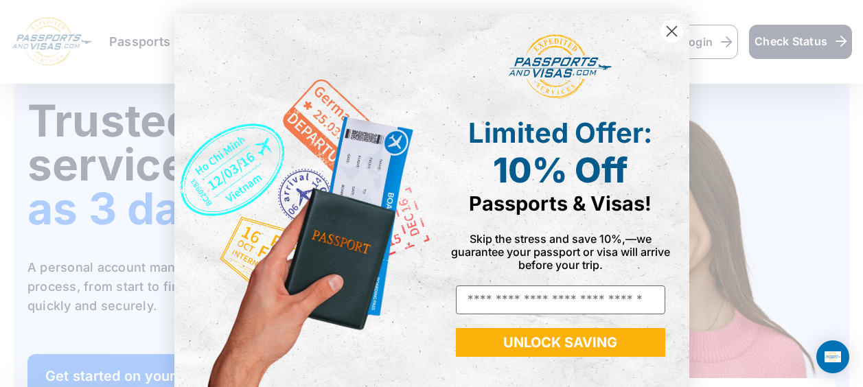 The width and height of the screenshot is (863, 387). Describe the element at coordinates (560, 252) in the screenshot. I see `span: Skip the stress and save 10%,—we guarantee your passport or visa will arrive before your trip.` at that location.